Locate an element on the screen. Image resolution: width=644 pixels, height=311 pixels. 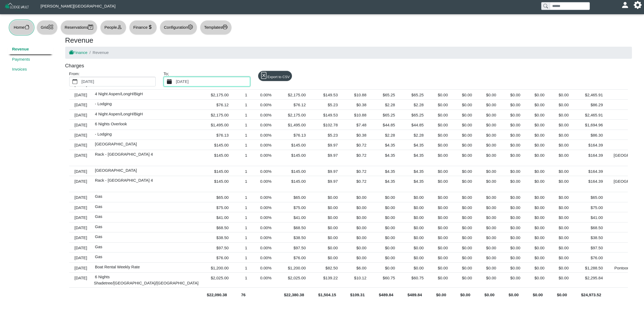
svg: printer is located at coordinates (225, 27).